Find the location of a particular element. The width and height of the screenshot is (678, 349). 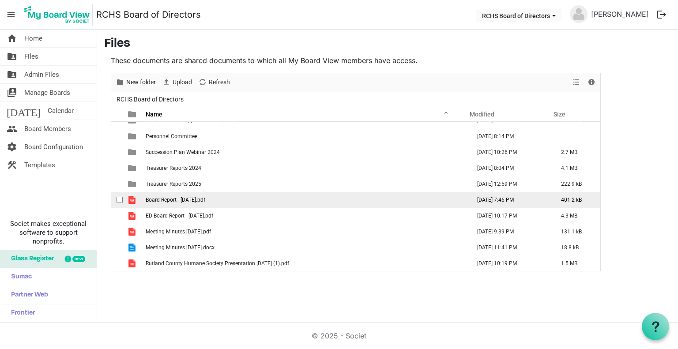

div: Details is located at coordinates (592, 83).